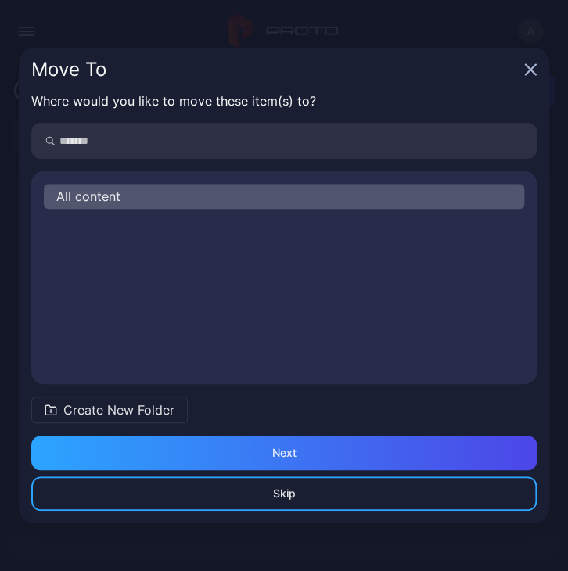 The height and width of the screenshot is (571, 568). Describe the element at coordinates (275, 70) in the screenshot. I see `div: Move To` at that location.